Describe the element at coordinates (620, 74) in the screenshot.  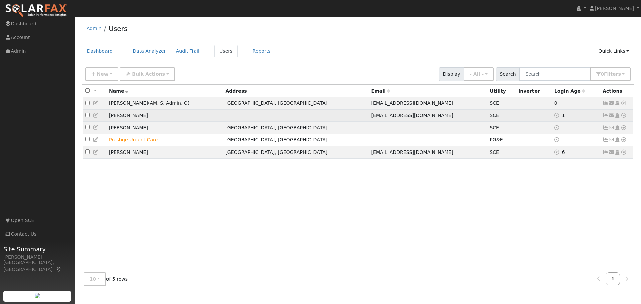
I see `span: s` at that location.